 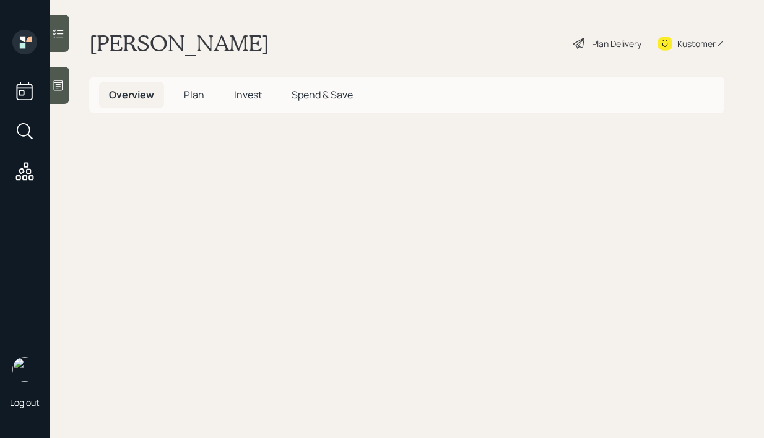 What do you see at coordinates (696, 43) in the screenshot?
I see `div: Kustomer` at bounding box center [696, 43].